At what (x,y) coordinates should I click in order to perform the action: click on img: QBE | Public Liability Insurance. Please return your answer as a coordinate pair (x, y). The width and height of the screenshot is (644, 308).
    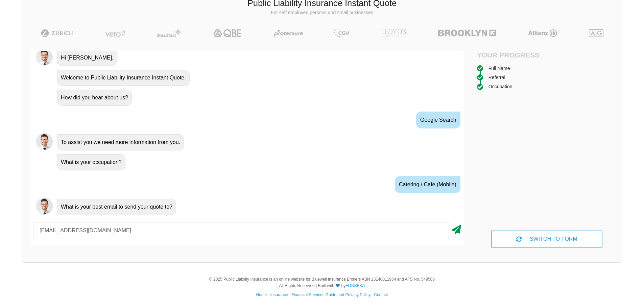
    Looking at the image, I should click on (227, 33).